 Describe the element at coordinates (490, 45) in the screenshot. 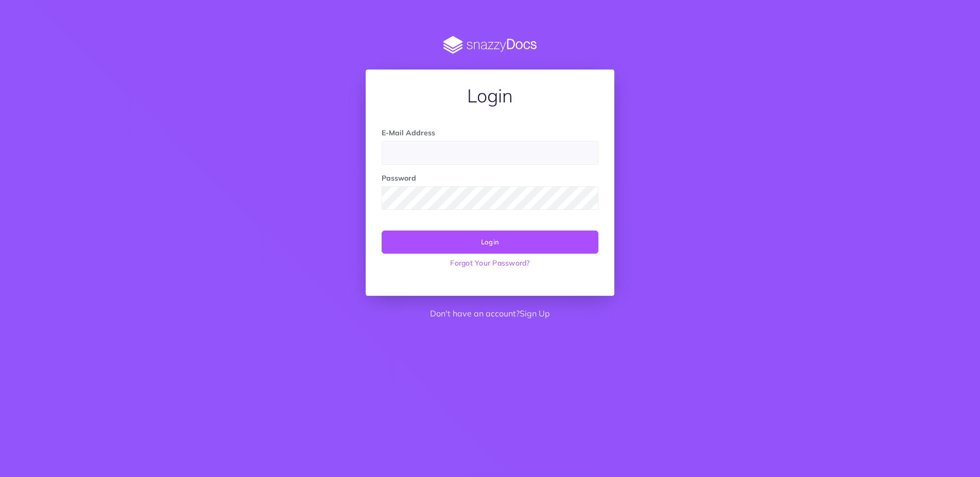

I see `img: SnazzyDocs Logo` at that location.